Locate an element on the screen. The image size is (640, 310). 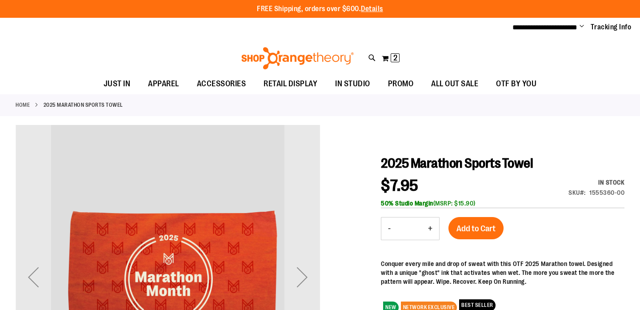
div: Conquer every mile and drop of sweat with this OTF 2025 Marathon towel. Designed with a unique "g... is located at coordinates (503, 272).